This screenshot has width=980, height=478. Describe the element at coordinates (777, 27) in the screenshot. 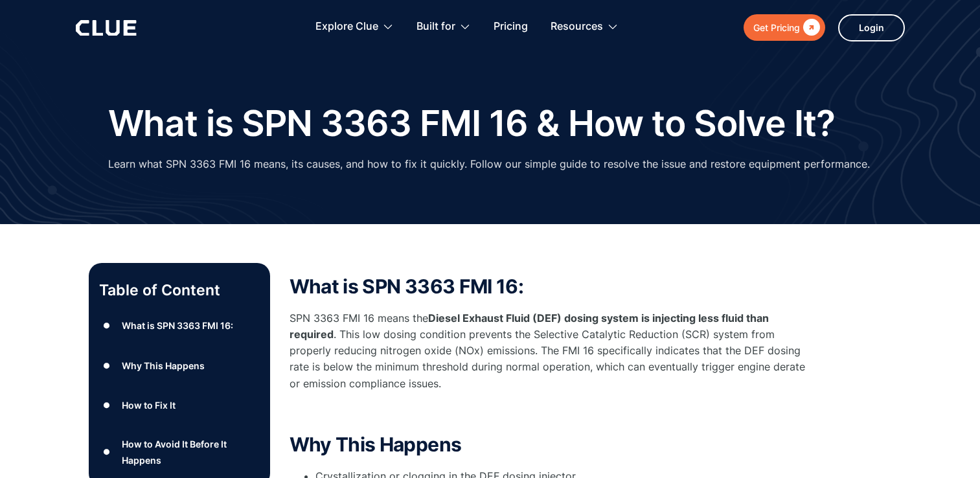

I see `div: Get Pricing` at that location.